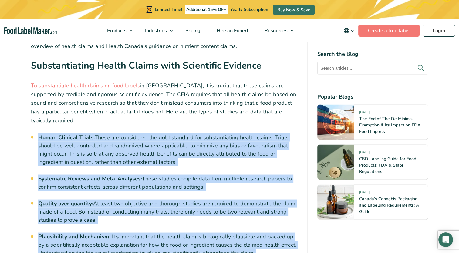  Describe the element at coordinates (65, 203) in the screenshot. I see `strong: Quality over quantity:` at that location.